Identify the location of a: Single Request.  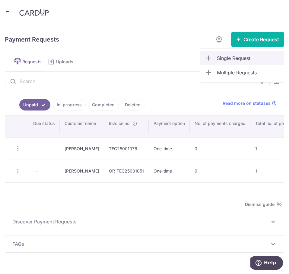
(242, 58).